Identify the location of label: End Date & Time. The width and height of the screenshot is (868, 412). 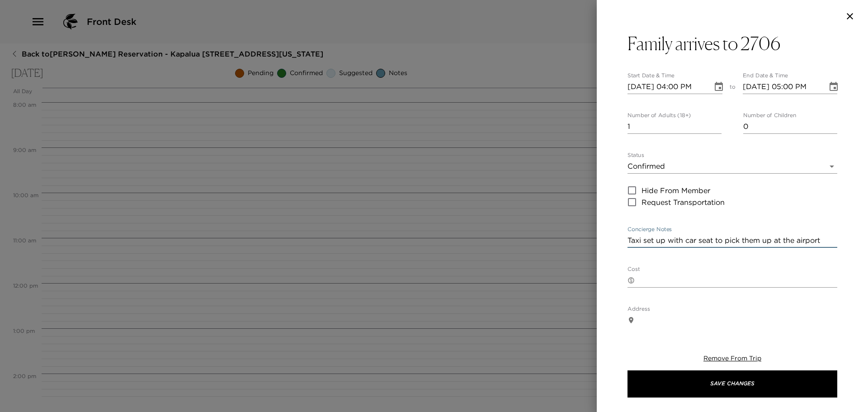
(765, 76).